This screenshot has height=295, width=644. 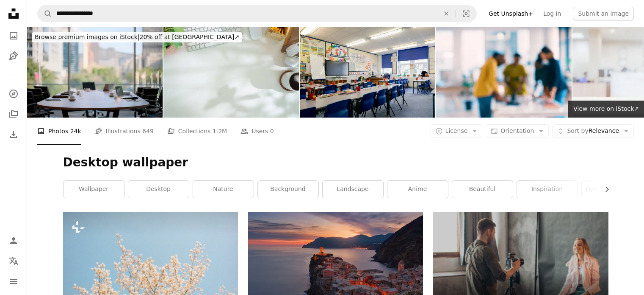 What do you see at coordinates (552, 14) in the screenshot?
I see `a: Log in` at bounding box center [552, 14].